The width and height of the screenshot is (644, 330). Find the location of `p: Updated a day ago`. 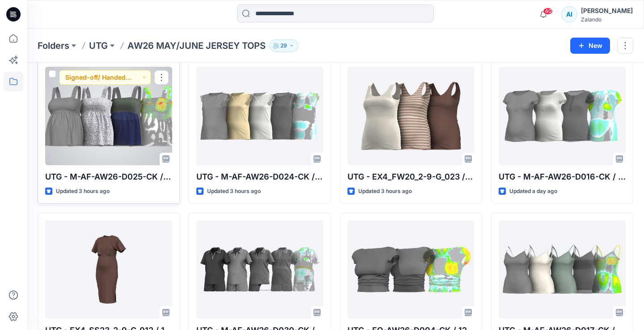

p: Updated a day ago is located at coordinates (533, 191).